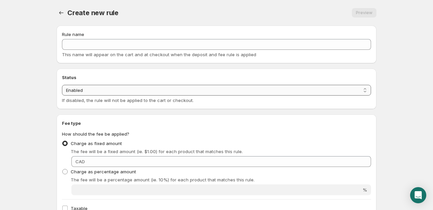 The height and width of the screenshot is (210, 433). What do you see at coordinates (93, 13) in the screenshot?
I see `span: Create new rule` at bounding box center [93, 13].